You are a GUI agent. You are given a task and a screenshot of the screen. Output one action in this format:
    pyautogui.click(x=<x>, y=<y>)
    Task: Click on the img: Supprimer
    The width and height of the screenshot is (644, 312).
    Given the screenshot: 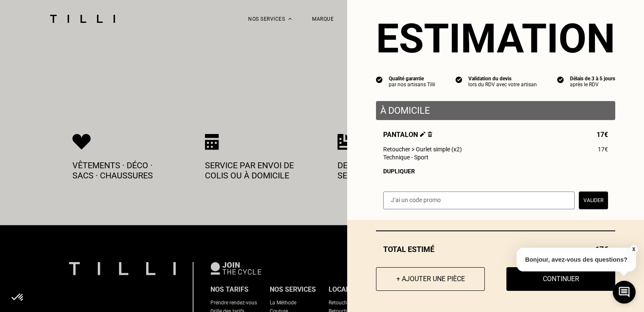 What is the action you would take?
    pyautogui.click(x=430, y=134)
    